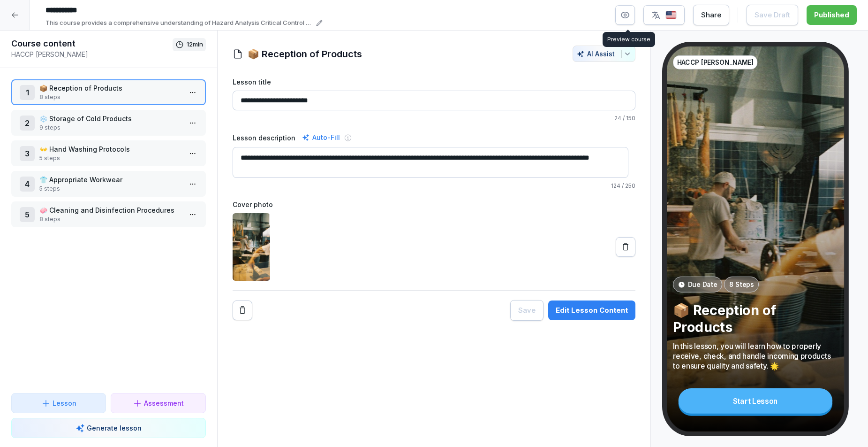 This screenshot has height=447, width=868. What do you see at coordinates (320, 137) in the screenshot?
I see `div: Auto-Fill` at bounding box center [320, 137].